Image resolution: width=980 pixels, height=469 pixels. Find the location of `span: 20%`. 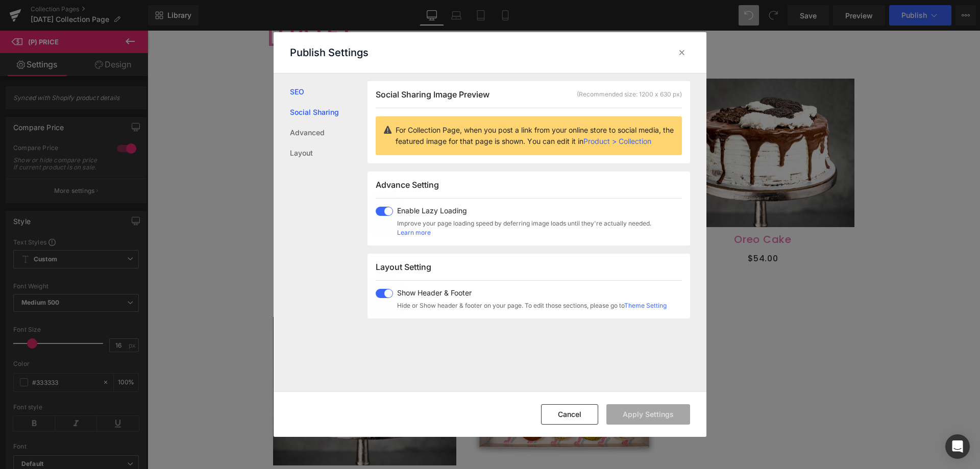

span: 20% is located at coordinates (243, 263).